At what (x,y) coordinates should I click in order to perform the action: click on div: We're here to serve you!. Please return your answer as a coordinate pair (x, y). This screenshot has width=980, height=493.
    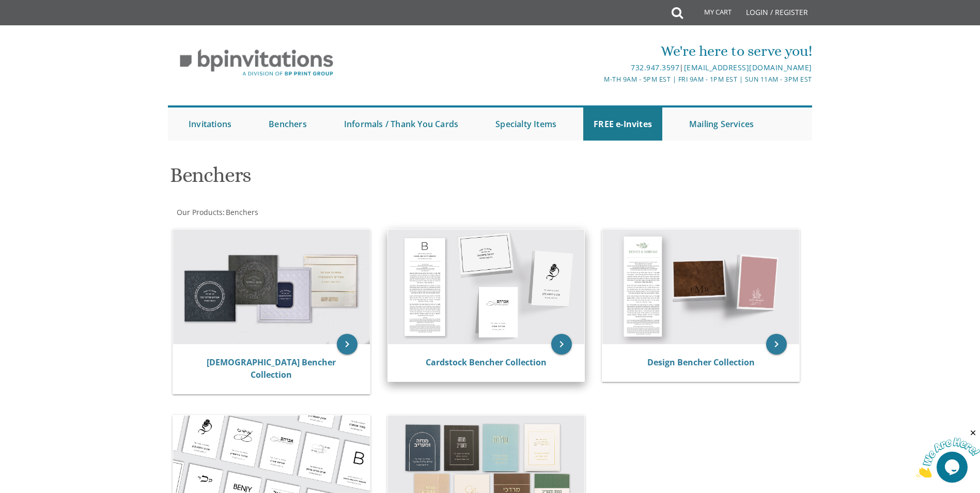
    Looking at the image, I should click on (598, 51).